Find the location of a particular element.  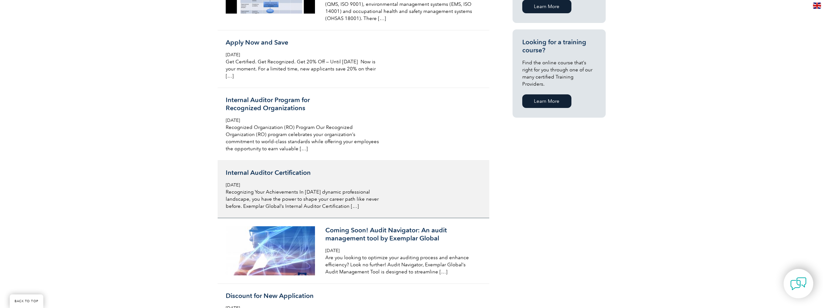

h3: Looking for a training course? is located at coordinates (559, 46).